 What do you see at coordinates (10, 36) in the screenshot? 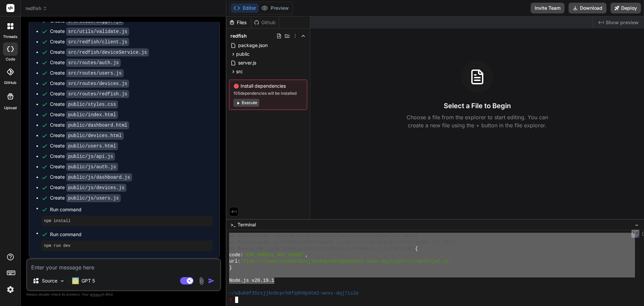
I see `label: threads` at bounding box center [10, 36].